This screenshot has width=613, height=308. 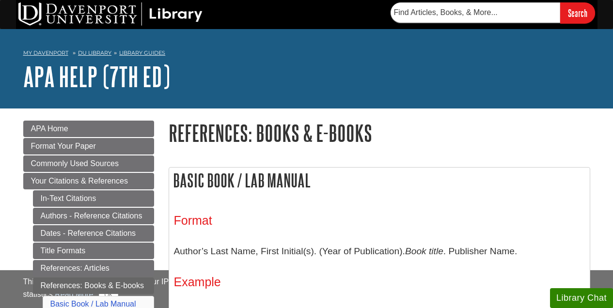 What do you see at coordinates (94, 216) in the screenshot?
I see `a: Authors - Reference Citations` at bounding box center [94, 216].